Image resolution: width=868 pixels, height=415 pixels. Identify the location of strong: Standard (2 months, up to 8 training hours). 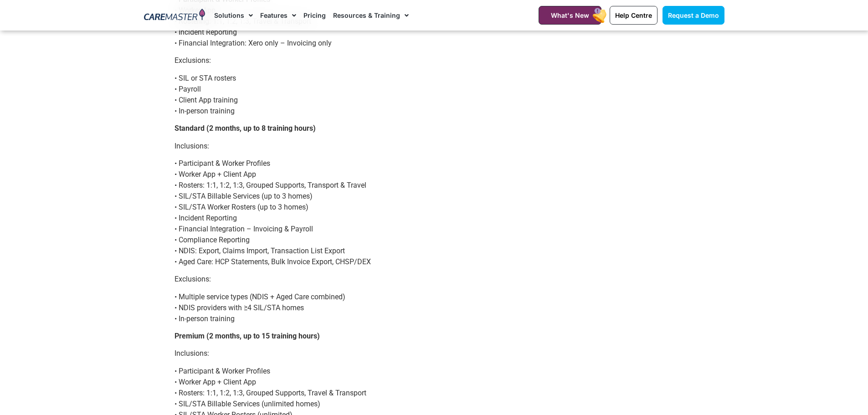
(245, 128).